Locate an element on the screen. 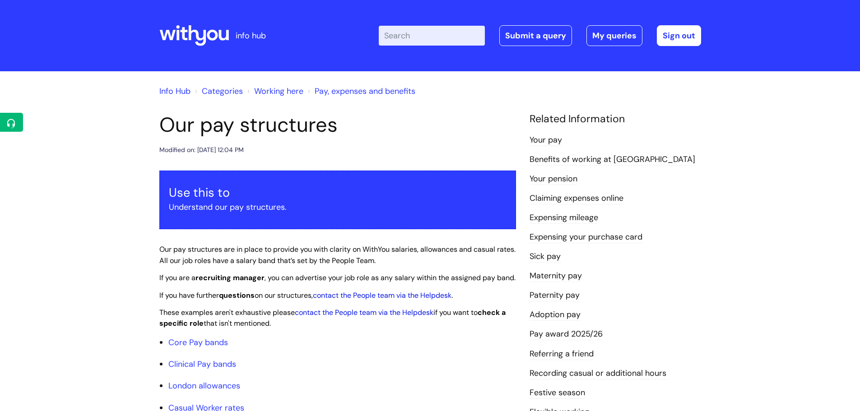 This screenshot has height=411, width=860. a: My queries is located at coordinates (615, 36).